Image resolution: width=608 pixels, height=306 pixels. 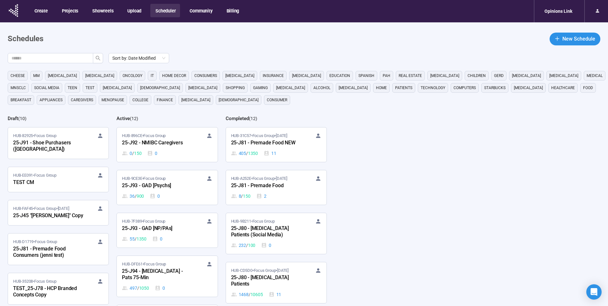 What do you see at coordinates (233, 11) in the screenshot?
I see `button: Billing` at bounding box center [233, 11].